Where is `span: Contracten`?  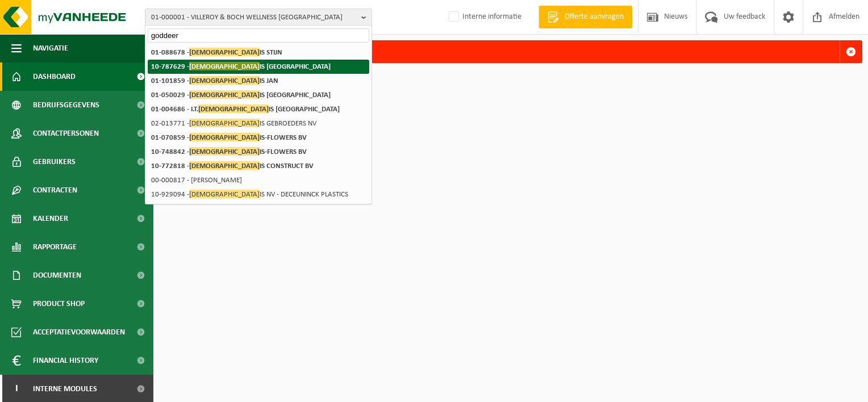
span: Contracten is located at coordinates (55, 190).